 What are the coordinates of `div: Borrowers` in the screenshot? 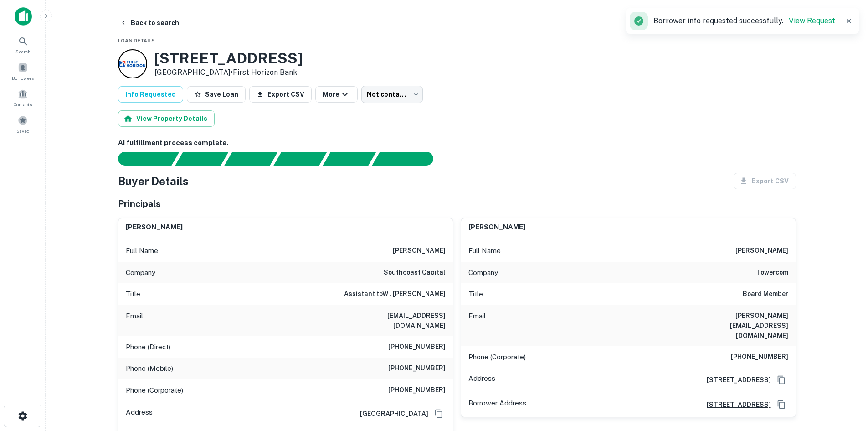 It's located at (23, 71).